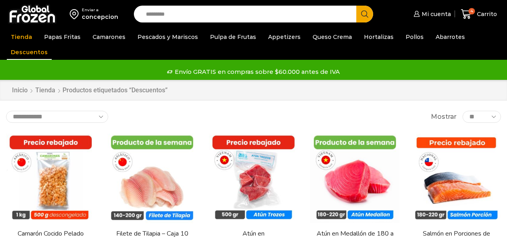 This screenshot has height=238, width=507. I want to click on a: Mi cuenta, so click(431, 14).